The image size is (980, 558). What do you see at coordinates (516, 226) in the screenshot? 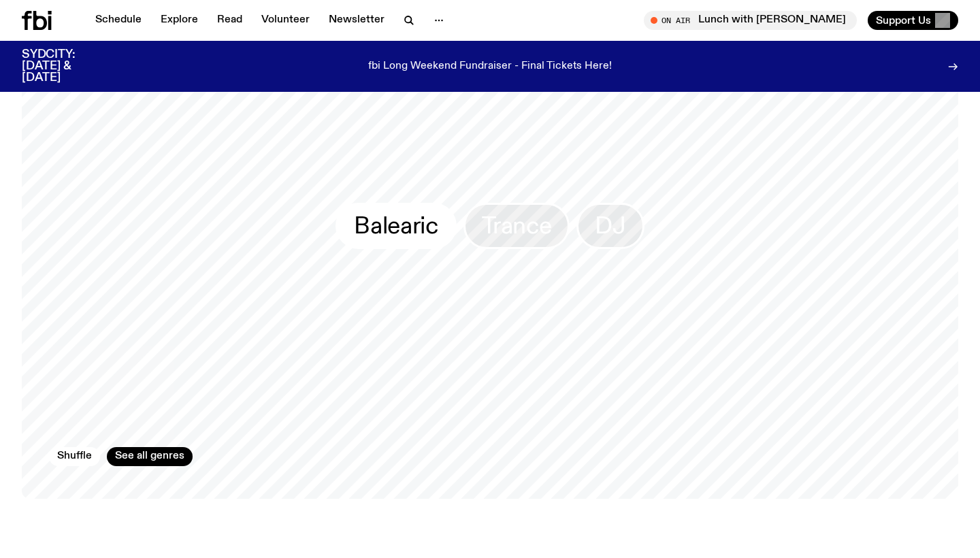
I see `span: Trance` at bounding box center [516, 226].